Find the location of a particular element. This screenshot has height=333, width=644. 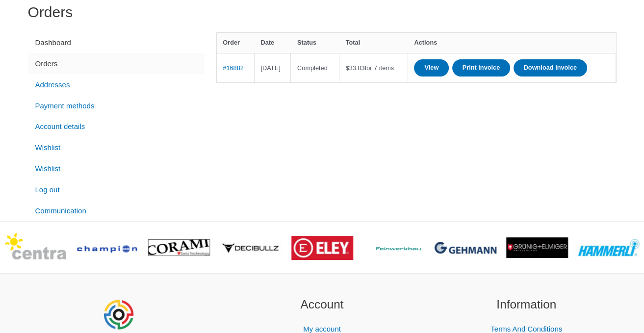

a: Download invoice order number 16882 is located at coordinates (550, 68).